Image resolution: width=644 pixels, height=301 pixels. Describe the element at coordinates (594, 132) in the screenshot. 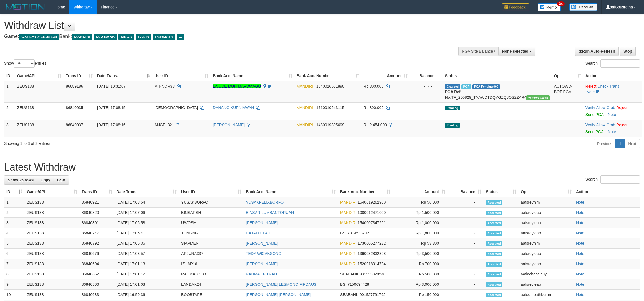

I see `a: Send PGA` at that location.